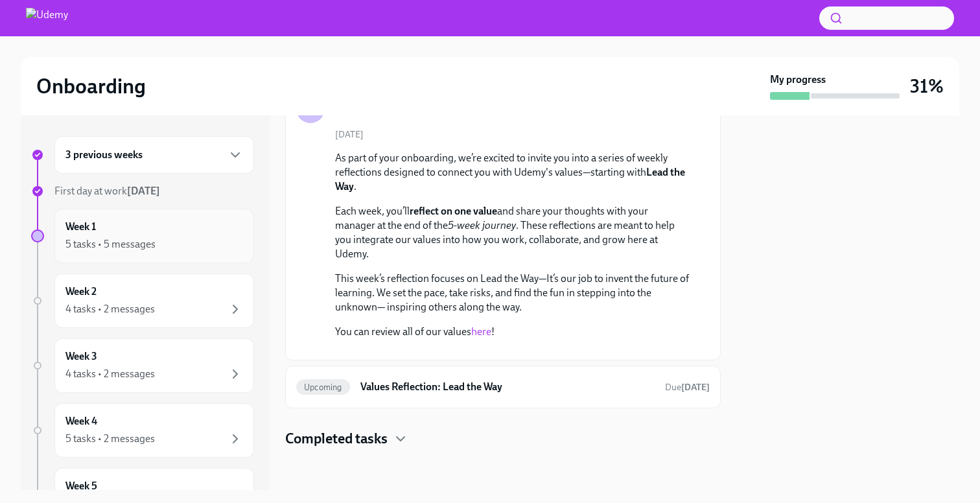 The image size is (980, 503). Describe the element at coordinates (512, 293) in the screenshot. I see `p: This week’s reflection focuses on Lead the Way—It’s our job to invent the future of learning. We ...` at that location.